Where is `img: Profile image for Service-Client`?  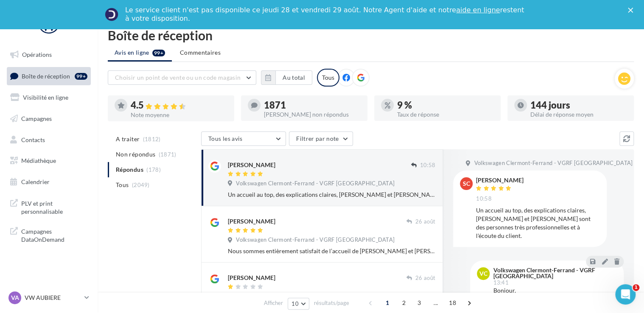
img: Profile image for Service-Client is located at coordinates (112, 15).